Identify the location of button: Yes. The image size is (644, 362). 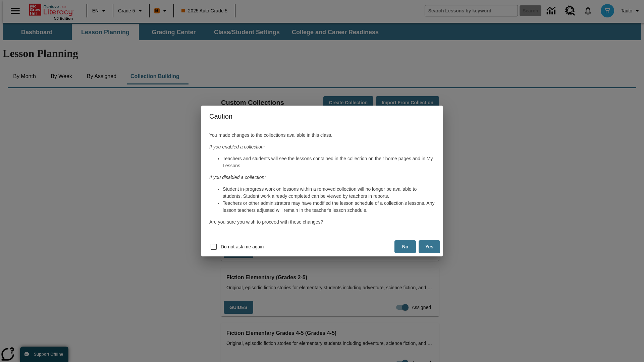
(429, 247).